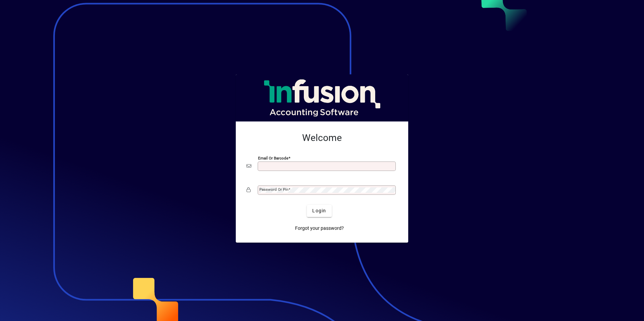 Image resolution: width=644 pixels, height=321 pixels. What do you see at coordinates (319, 211) in the screenshot?
I see `span: Login` at bounding box center [319, 211].